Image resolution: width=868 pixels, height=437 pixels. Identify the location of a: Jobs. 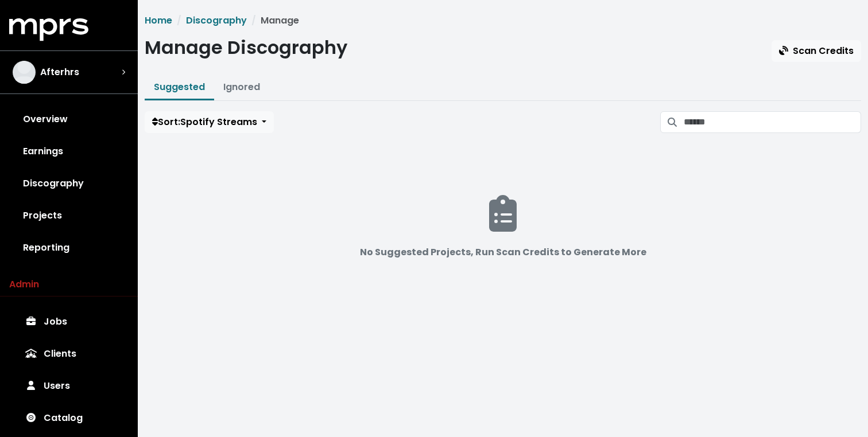
(69, 322).